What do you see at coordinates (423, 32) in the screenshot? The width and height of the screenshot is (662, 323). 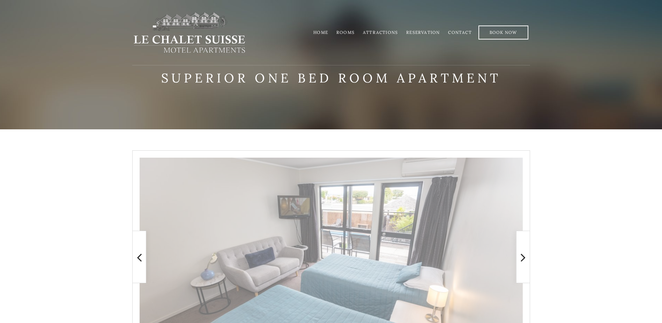 I see `a: Reservation` at bounding box center [423, 32].